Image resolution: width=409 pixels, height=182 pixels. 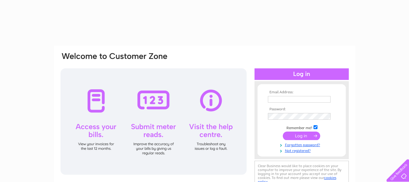 What do you see at coordinates (302, 110) in the screenshot?
I see `th: Password:` at bounding box center [302, 110].